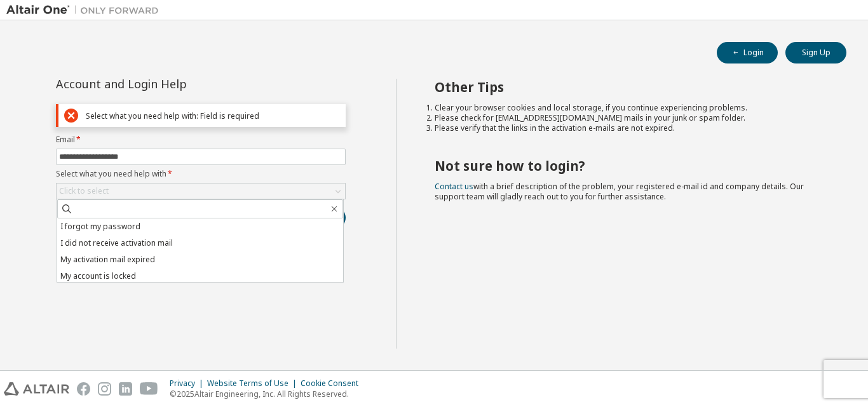 The width and height of the screenshot is (868, 407). What do you see at coordinates (453, 186) in the screenshot?
I see `a: Contact us` at bounding box center [453, 186].